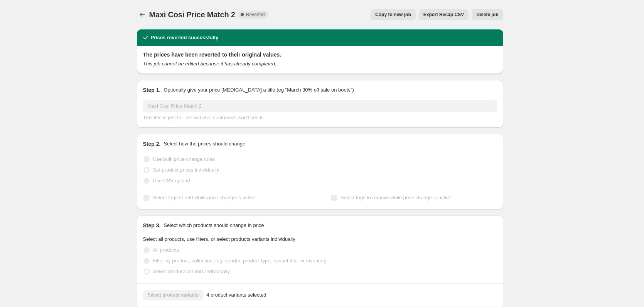  Describe the element at coordinates (186, 170) in the screenshot. I see `span: Set product prices individually` at that location.